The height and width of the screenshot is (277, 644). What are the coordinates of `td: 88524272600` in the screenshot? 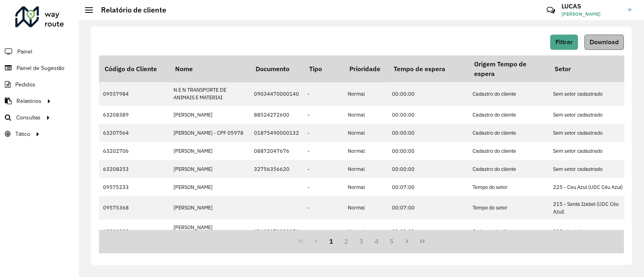 It's located at (277, 114).